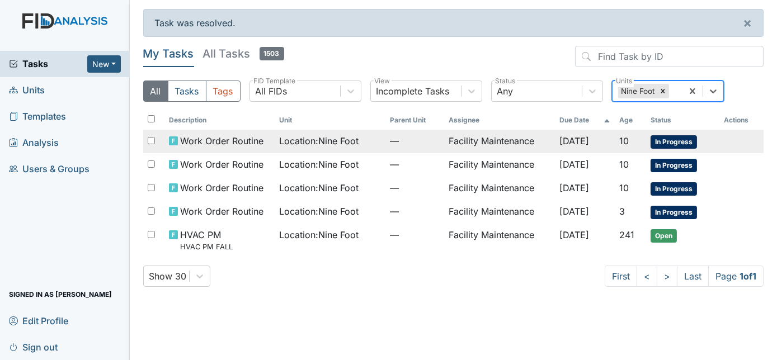 This screenshot has height=360, width=777. Describe the element at coordinates (272, 54) in the screenshot. I see `span: 1503` at that location.